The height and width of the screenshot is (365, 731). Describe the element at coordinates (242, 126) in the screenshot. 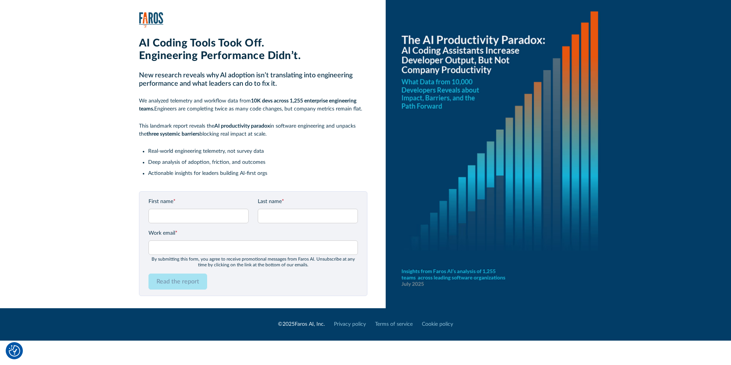

I see `strong: AI productivity paradox` at that location.